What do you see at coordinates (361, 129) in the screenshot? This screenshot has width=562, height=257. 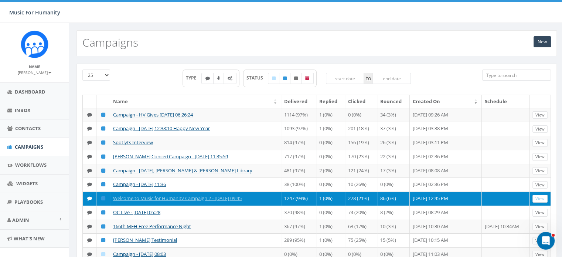 I see `td: 201 (18%)` at bounding box center [361, 129].